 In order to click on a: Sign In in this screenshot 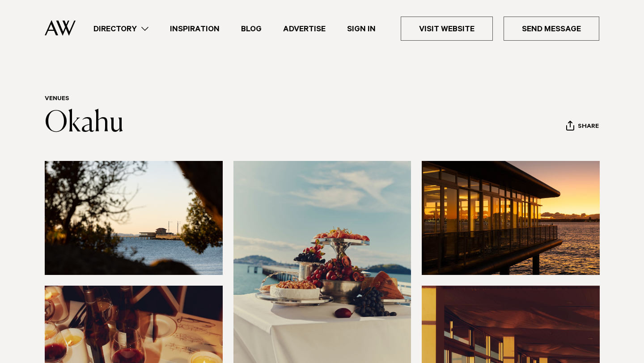, I will do `click(361, 28)`.